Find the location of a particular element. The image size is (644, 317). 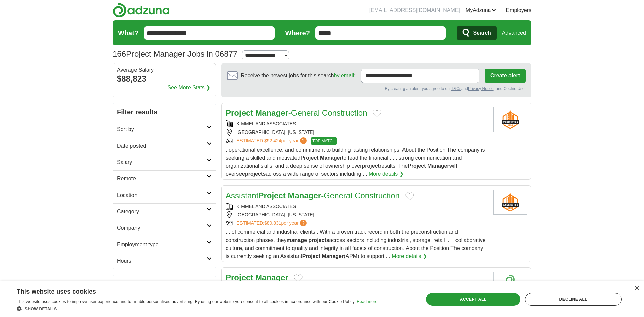

span: $92,424 is located at coordinates (273, 141).